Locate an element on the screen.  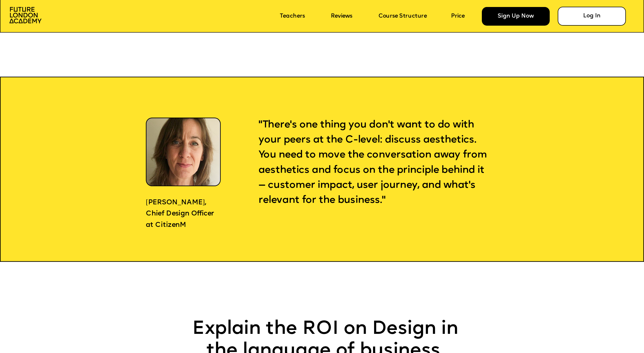
a: Price is located at coordinates (458, 16).